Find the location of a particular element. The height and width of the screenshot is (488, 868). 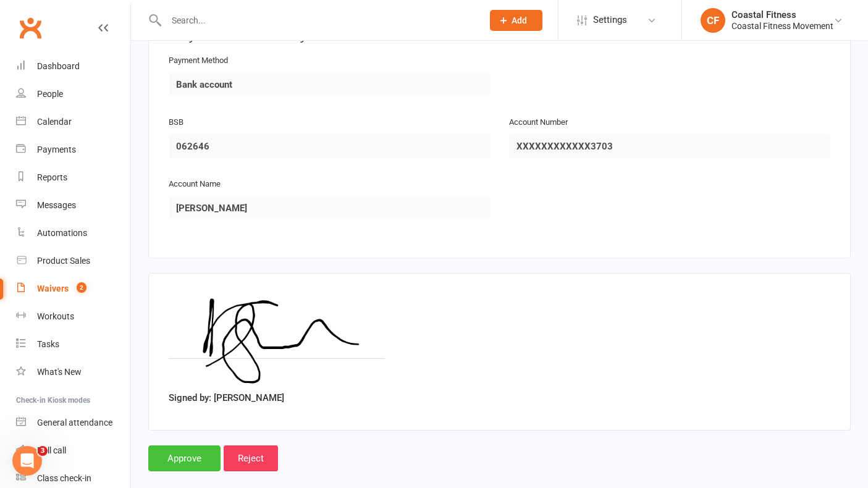

span: 2 is located at coordinates (82, 287).